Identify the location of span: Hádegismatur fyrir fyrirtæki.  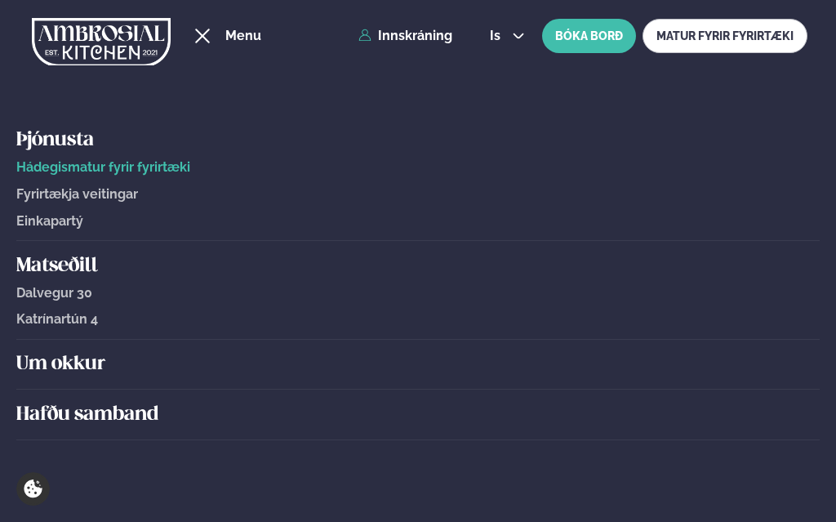
(103, 167).